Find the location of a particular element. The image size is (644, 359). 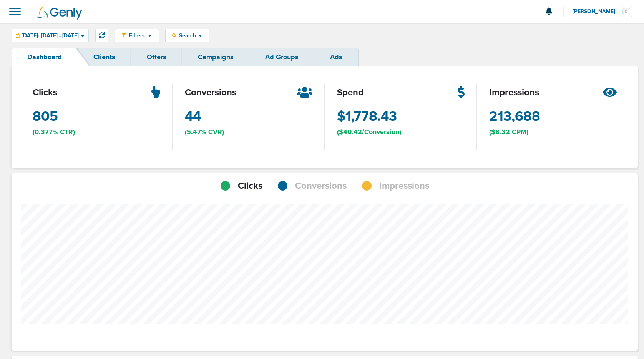

span: 44 is located at coordinates (193, 117).